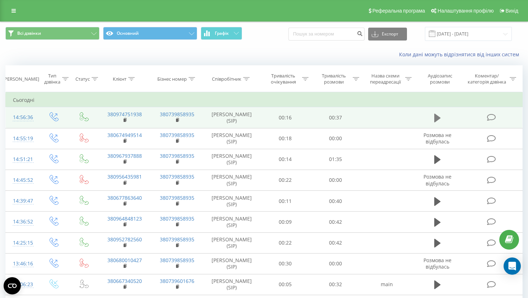 Image resolution: width=528 pixels, height=298 pixels. What do you see at coordinates (83, 79) in the screenshot?
I see `div: Статус` at bounding box center [83, 79].